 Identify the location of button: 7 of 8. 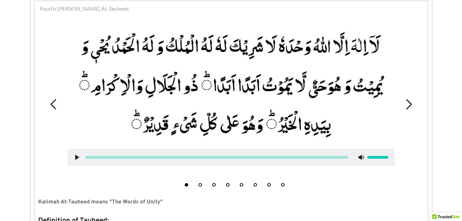
(269, 185).